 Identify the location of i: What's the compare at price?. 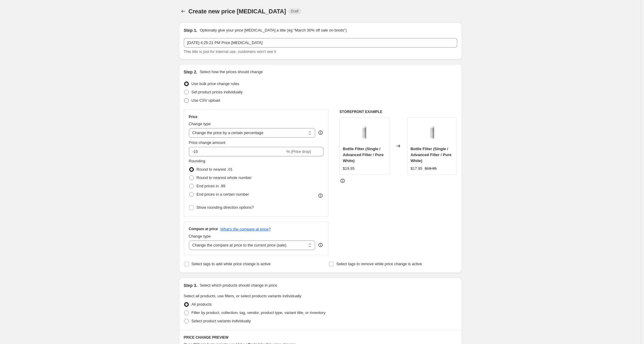
(245, 229).